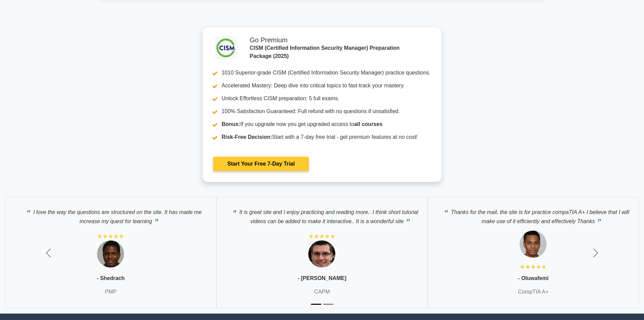  Describe the element at coordinates (328, 304) in the screenshot. I see `button: Slide 2` at that location.